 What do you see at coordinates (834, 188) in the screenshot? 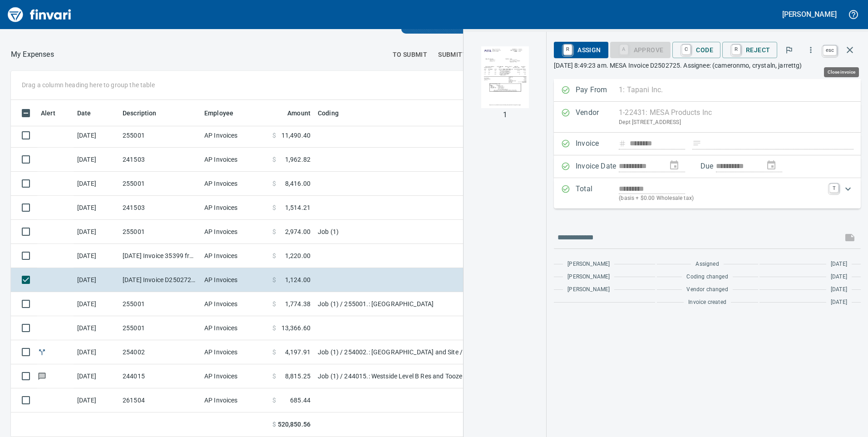
I see `a: T` at bounding box center [834, 188].